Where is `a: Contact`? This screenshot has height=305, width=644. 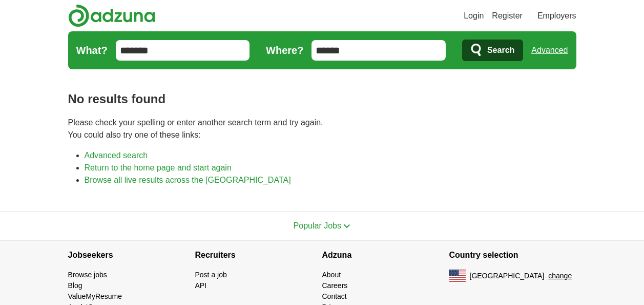 a: Contact is located at coordinates (334, 296).